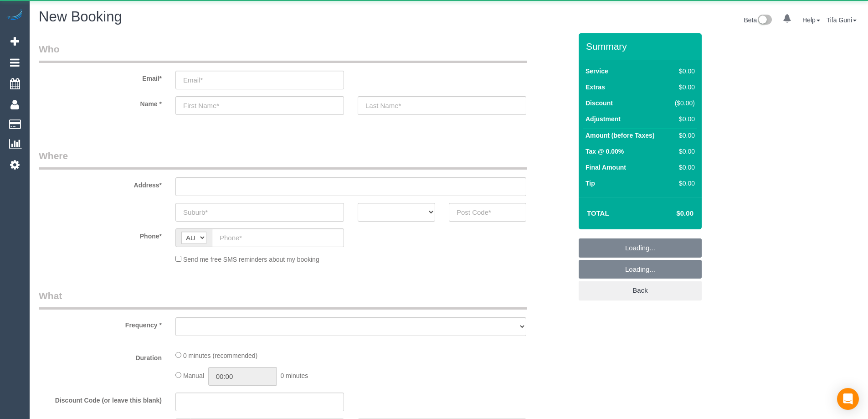 Image resolution: width=868 pixels, height=419 pixels. Describe the element at coordinates (596, 87) in the screenshot. I see `label: Extras` at that location.